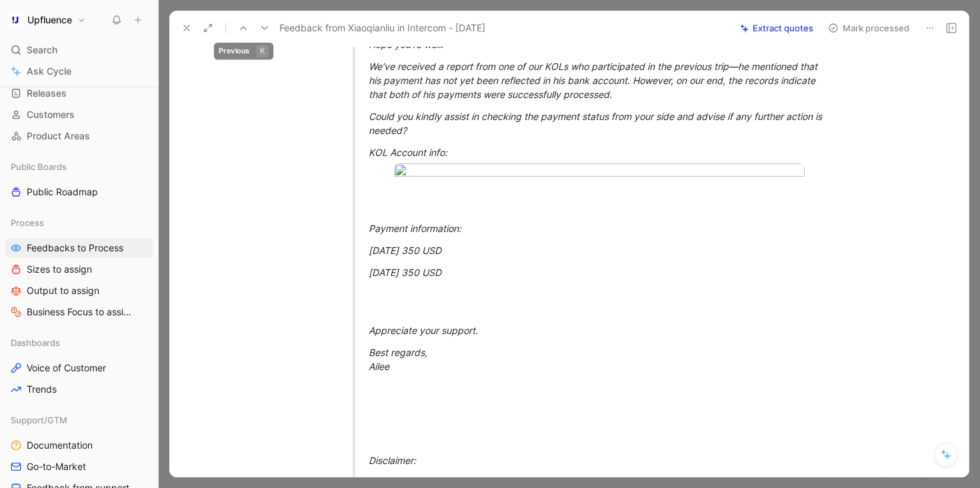 The width and height of the screenshot is (980, 488). Describe the element at coordinates (39, 420) in the screenshot. I see `span: Support/GTM` at that location.